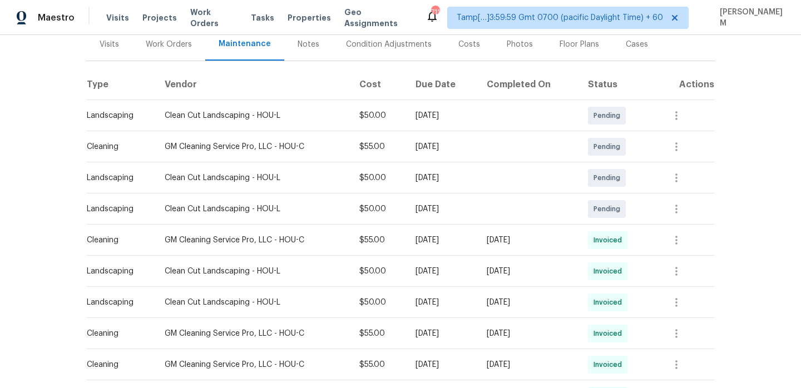 This screenshot has width=801, height=388. What do you see at coordinates (308, 44) in the screenshot?
I see `div: Notes` at bounding box center [308, 44].